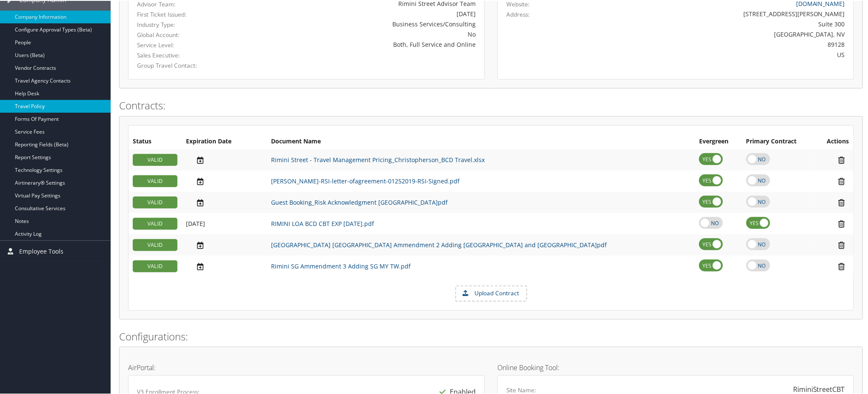 The width and height of the screenshot is (868, 394). What do you see at coordinates (42, 251) in the screenshot?
I see `span: Employee Tools` at bounding box center [42, 251].